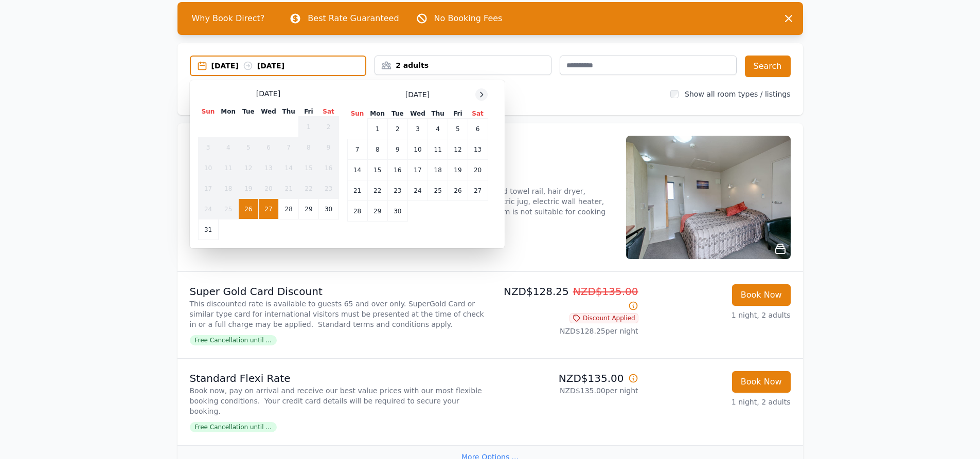 Image resolution: width=980 pixels, height=459 pixels. I want to click on span: NZD$135.00, so click(605, 292).